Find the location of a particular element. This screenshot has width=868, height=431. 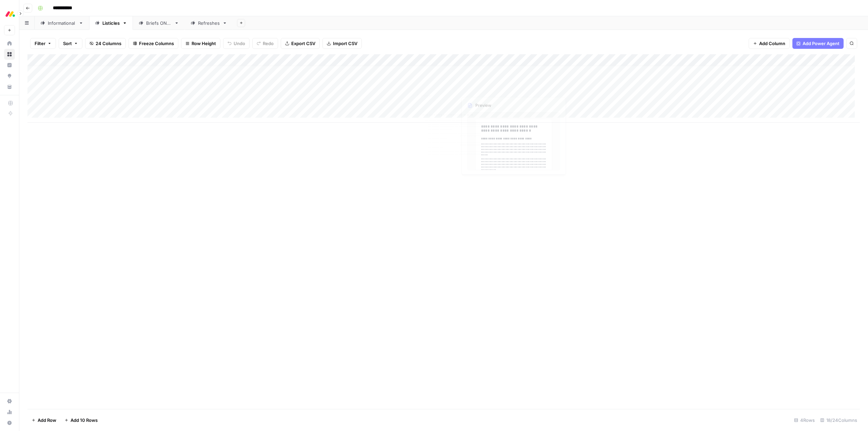

span: Add 10 Rows is located at coordinates (84, 420).